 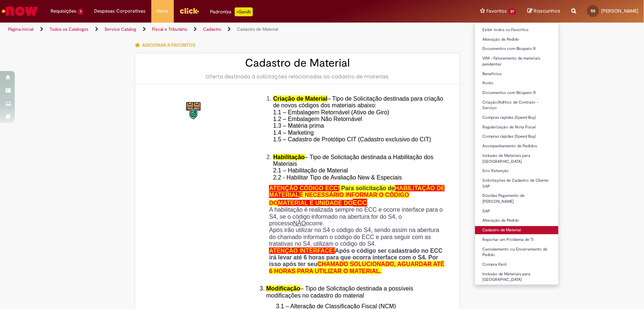 What do you see at coordinates (170, 29) in the screenshot?
I see `a: Fiscal e Tributário` at bounding box center [170, 29].